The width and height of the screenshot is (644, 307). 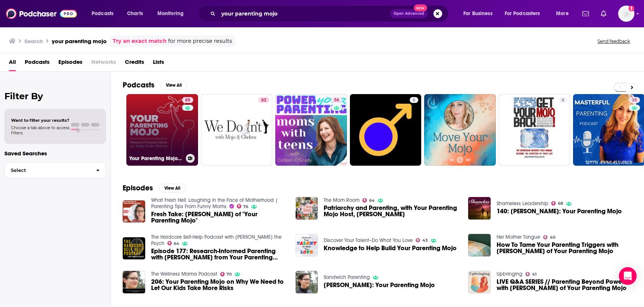 What do you see at coordinates (184, 274) in the screenshot?
I see `a: The Wellness Mama Podcast` at bounding box center [184, 274].